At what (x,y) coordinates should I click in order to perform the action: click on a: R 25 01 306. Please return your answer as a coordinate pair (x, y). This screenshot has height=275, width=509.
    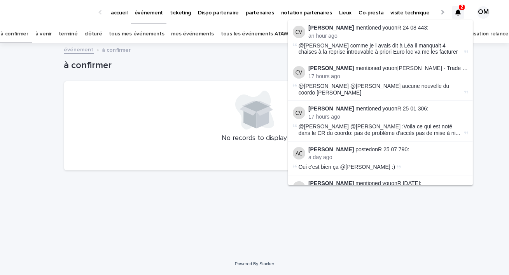
    Looking at the image, I should click on (412, 108).